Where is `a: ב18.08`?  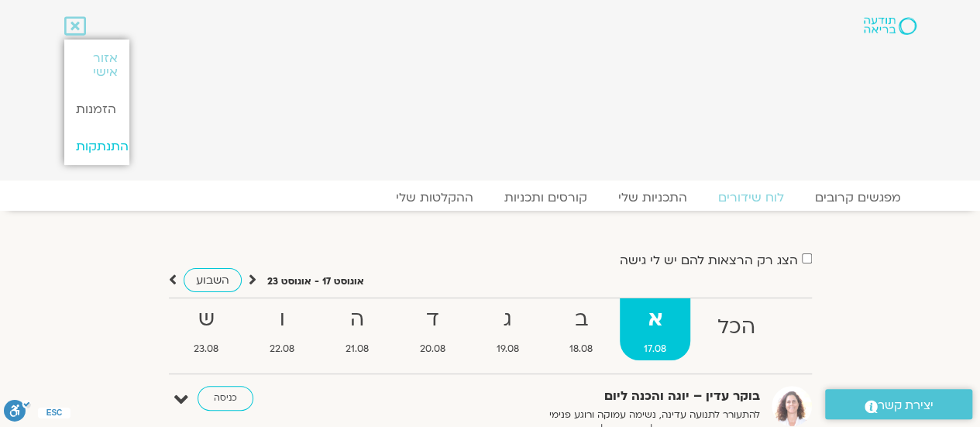
a: ב18.08 is located at coordinates (581, 329).